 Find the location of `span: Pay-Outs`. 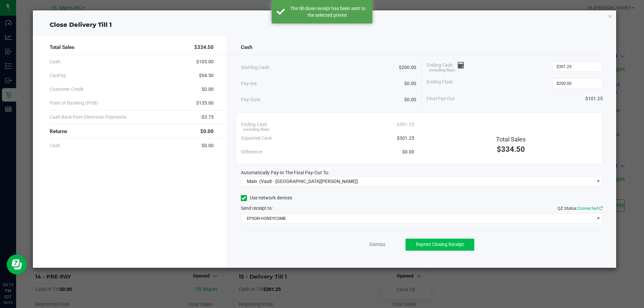

span: Pay-Outs is located at coordinates (250, 100).